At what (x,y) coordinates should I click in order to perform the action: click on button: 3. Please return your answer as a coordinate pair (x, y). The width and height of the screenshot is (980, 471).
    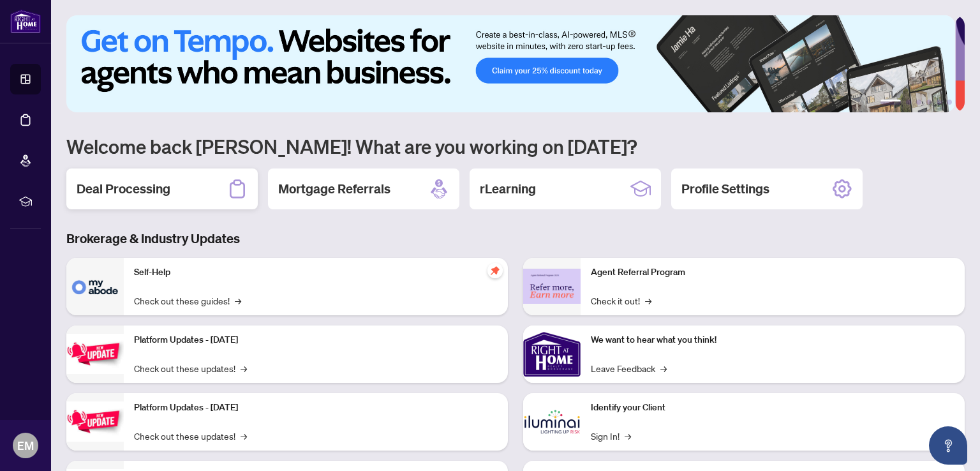
    Looking at the image, I should click on (919, 102).